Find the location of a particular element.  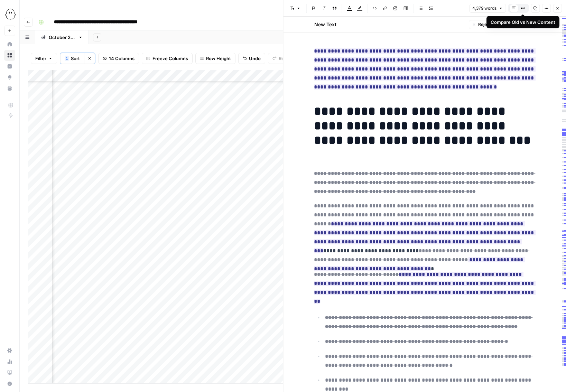

a: Your Data is located at coordinates (10, 89).